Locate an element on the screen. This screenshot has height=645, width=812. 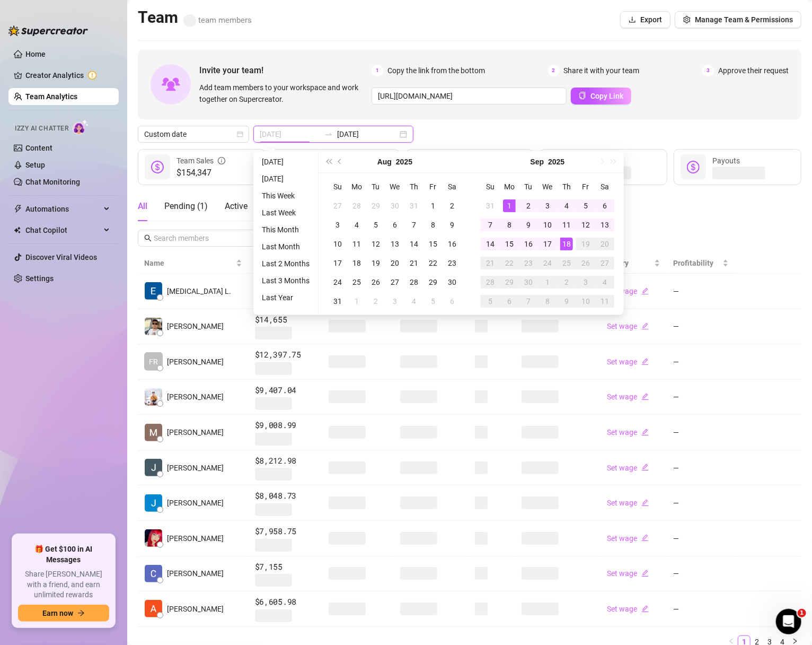
td: 2025-07-30 is located at coordinates (395, 206).